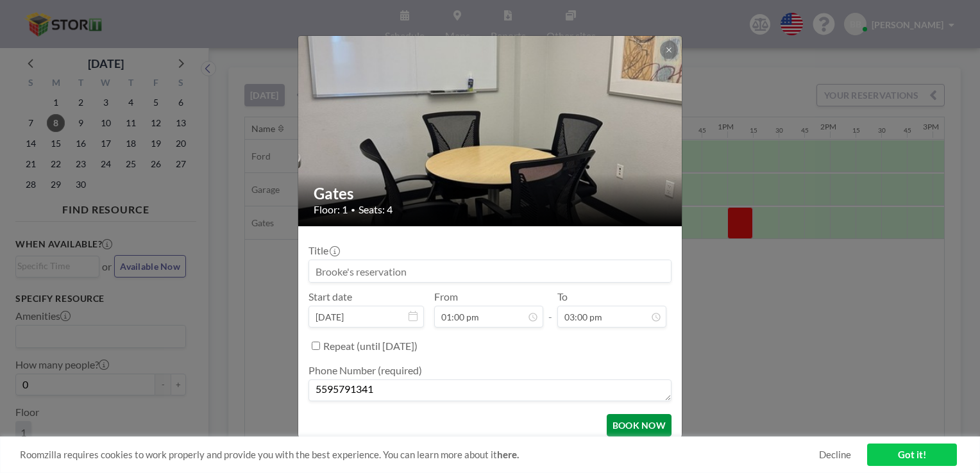 This screenshot has width=980, height=473. What do you see at coordinates (912, 454) in the screenshot?
I see `a: Got it!` at bounding box center [912, 454].